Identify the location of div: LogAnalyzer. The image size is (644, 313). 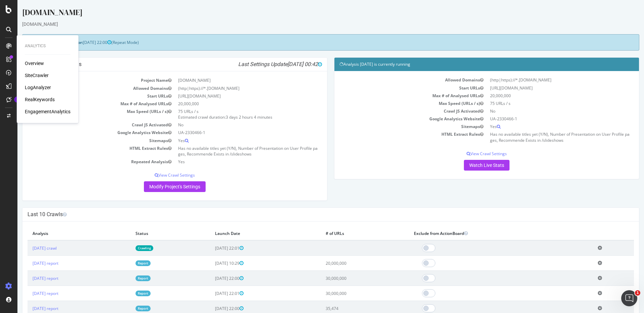
(38, 87).